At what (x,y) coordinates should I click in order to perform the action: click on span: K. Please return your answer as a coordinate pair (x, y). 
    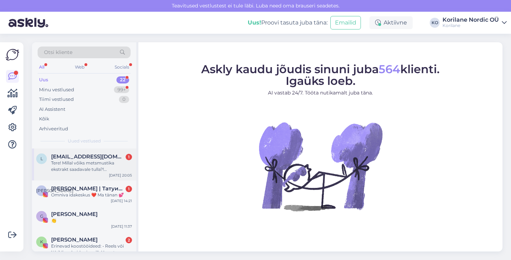
    Looking at the image, I should click on (41, 241).